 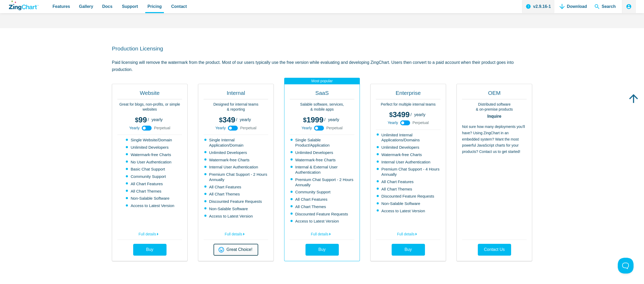 What do you see at coordinates (495, 180) in the screenshot?
I see `p: Not sure how many deployments you'll have? Using ZingChart in an embedded system? Want the most p...` at bounding box center [495, 180].